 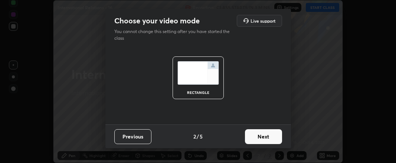 What do you see at coordinates (175, 35) in the screenshot?
I see `p: You cannot change this setting after you have started the class` at bounding box center [175, 35].